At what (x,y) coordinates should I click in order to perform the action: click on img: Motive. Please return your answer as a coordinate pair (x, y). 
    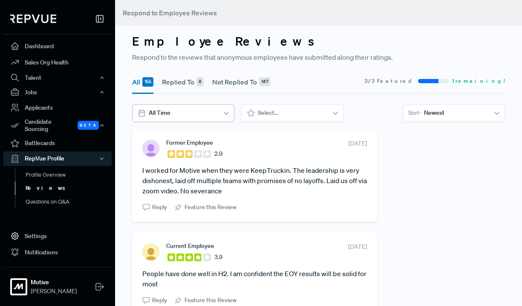
    Looking at the image, I should click on (19, 287).